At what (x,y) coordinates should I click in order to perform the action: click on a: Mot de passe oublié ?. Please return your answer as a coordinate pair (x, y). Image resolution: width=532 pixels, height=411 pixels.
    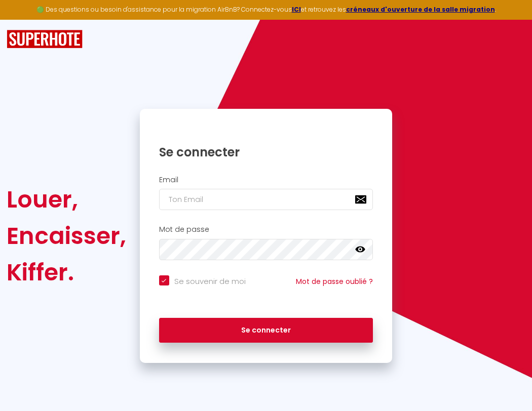
    Looking at the image, I should click on (335, 281).